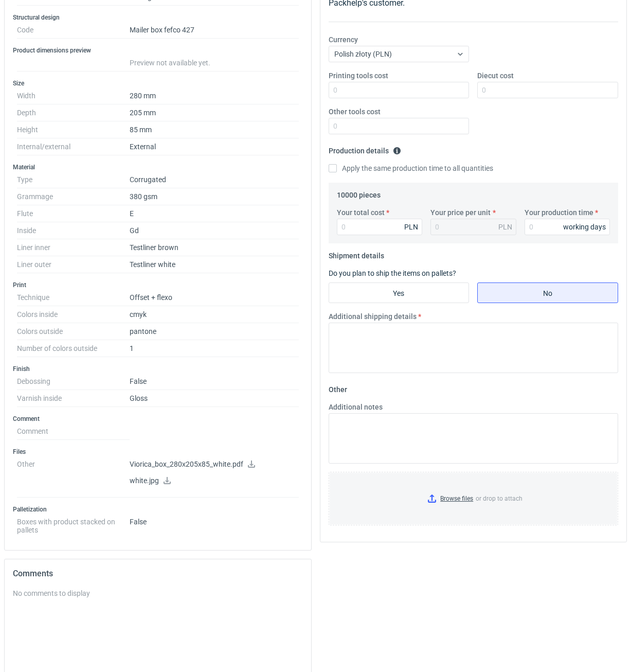  Describe the element at coordinates (214, 96) in the screenshot. I see `dd: 280 mm` at that location.